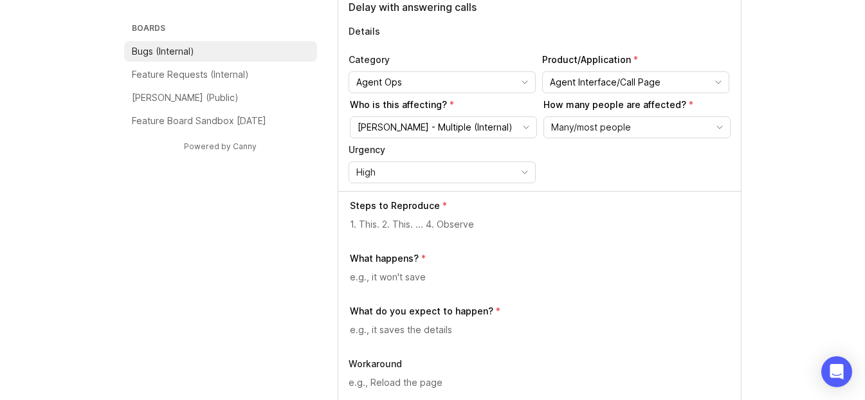 This screenshot has width=865, height=400. What do you see at coordinates (443, 105) in the screenshot?
I see `p: Who is this affecting?` at bounding box center [443, 105].